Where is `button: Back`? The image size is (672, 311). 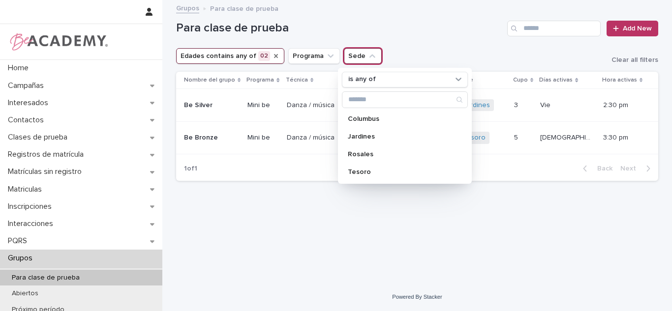
button: Back is located at coordinates (596, 169).